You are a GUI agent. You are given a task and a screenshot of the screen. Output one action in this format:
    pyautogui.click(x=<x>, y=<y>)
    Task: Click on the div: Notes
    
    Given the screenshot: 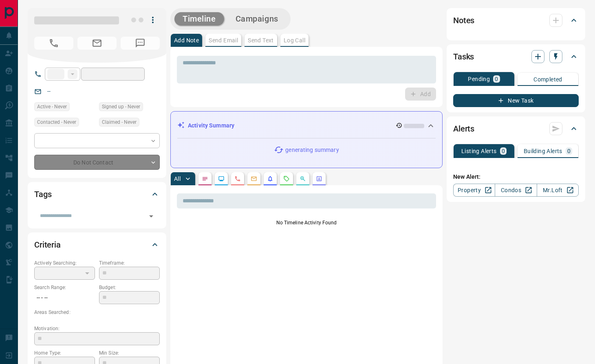 What is the action you would take?
    pyautogui.click(x=516, y=20)
    